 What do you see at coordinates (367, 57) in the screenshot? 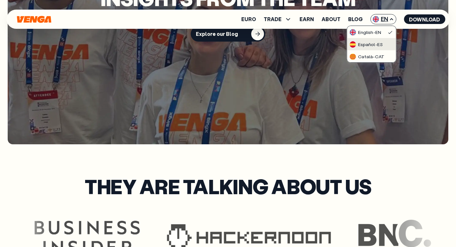
I see `div: Català - CAT` at bounding box center [367, 57].